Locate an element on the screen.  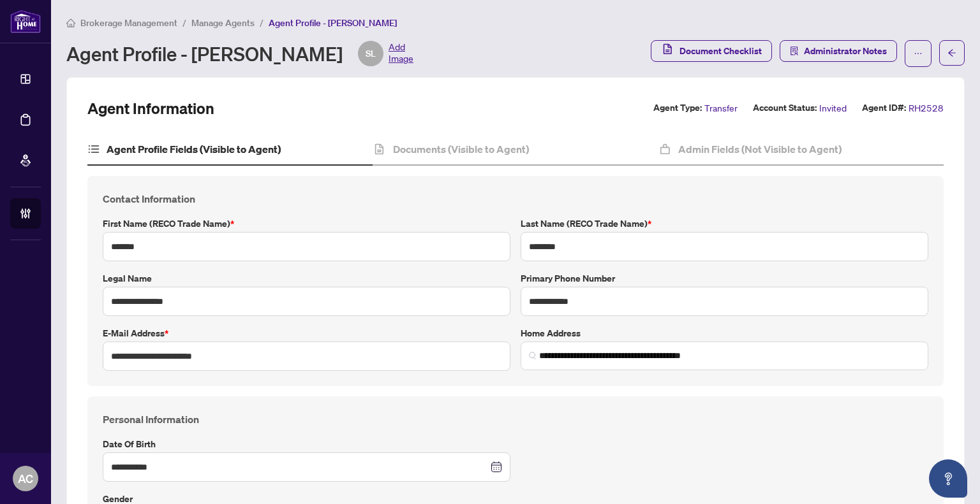
button: Open asap is located at coordinates (948, 479).